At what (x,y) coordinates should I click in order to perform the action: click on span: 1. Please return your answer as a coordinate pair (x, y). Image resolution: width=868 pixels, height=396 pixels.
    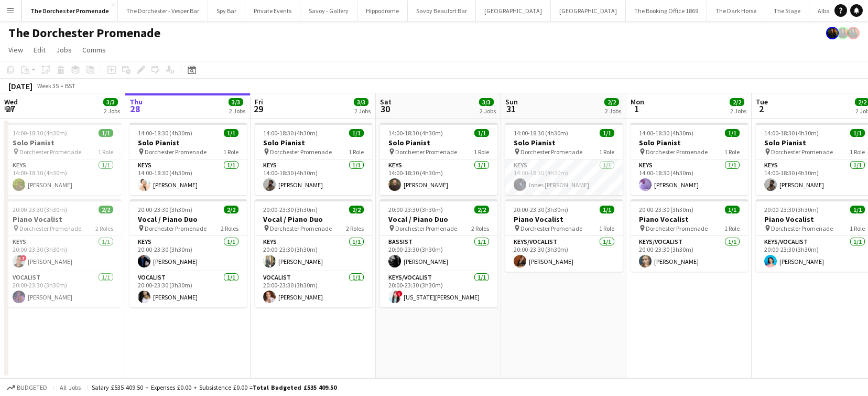
    Looking at the image, I should click on (636, 109).